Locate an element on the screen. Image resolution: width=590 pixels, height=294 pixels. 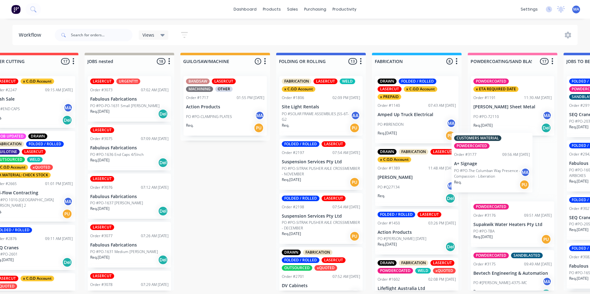
div: purchasing is located at coordinates (315, 9).